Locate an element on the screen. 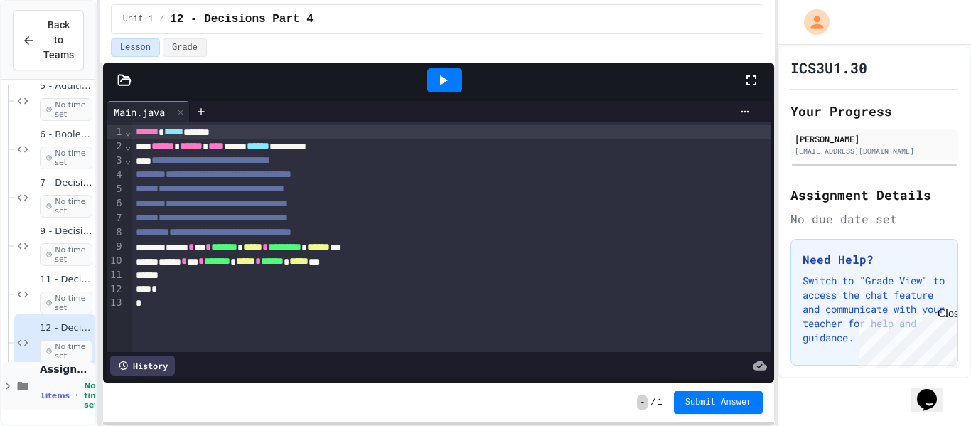  h1: ICS3U1.30 is located at coordinates (828, 68).